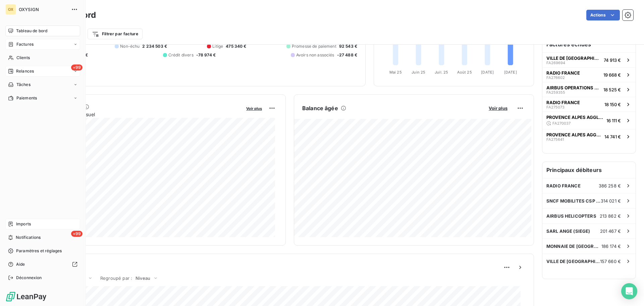 The width and height of the screenshot is (644, 306). I want to click on tspan: Juil. 25, so click(441, 72).